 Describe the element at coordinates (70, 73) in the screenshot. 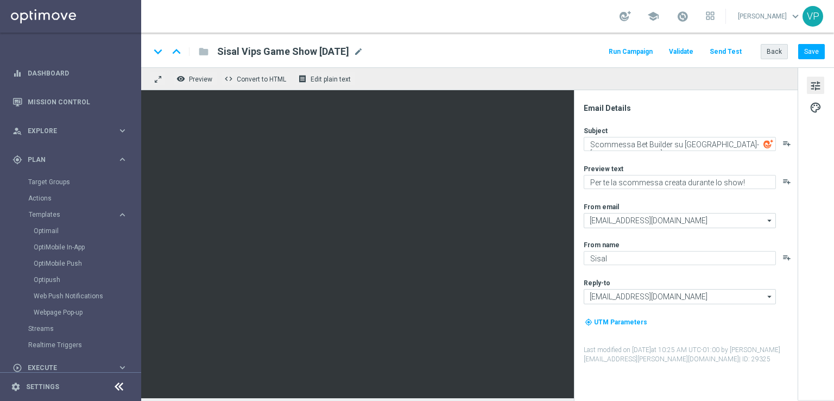

I see `button: equalizer Dashboard` at that location.